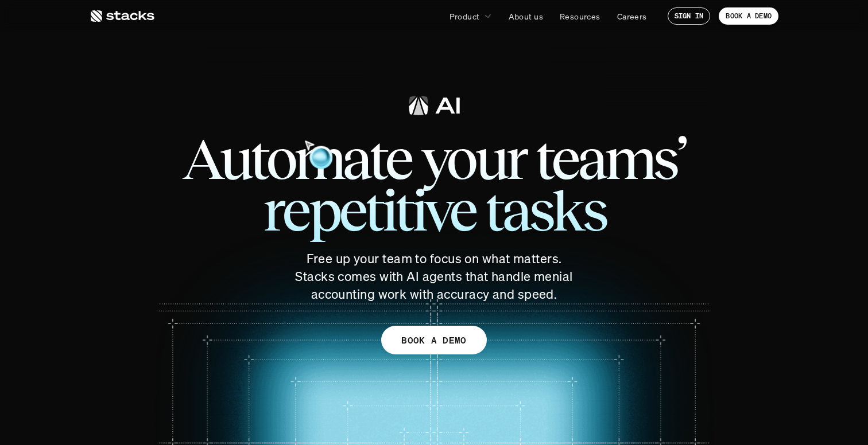 This screenshot has width=868, height=445. What do you see at coordinates (632, 16) in the screenshot?
I see `a: Careers` at bounding box center [632, 16].